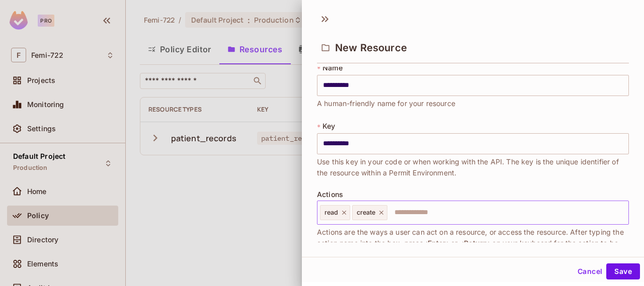  Describe the element at coordinates (623, 271) in the screenshot. I see `button: Save` at that location.